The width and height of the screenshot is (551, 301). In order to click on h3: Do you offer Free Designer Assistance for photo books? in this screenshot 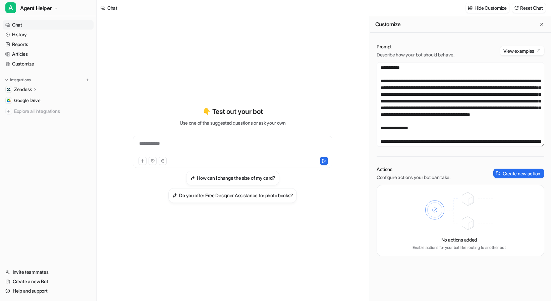, I will do `click(236, 195)`.